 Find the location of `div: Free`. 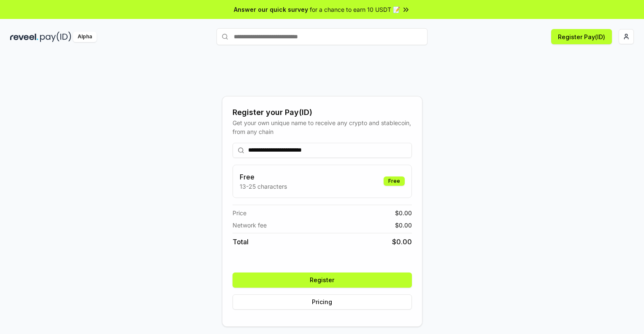

div: Free is located at coordinates (394, 181).